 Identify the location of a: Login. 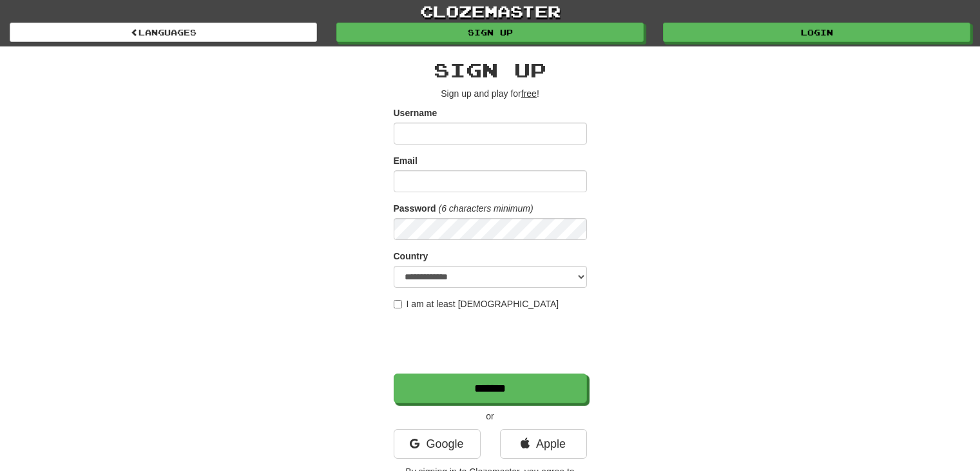
(817, 33).